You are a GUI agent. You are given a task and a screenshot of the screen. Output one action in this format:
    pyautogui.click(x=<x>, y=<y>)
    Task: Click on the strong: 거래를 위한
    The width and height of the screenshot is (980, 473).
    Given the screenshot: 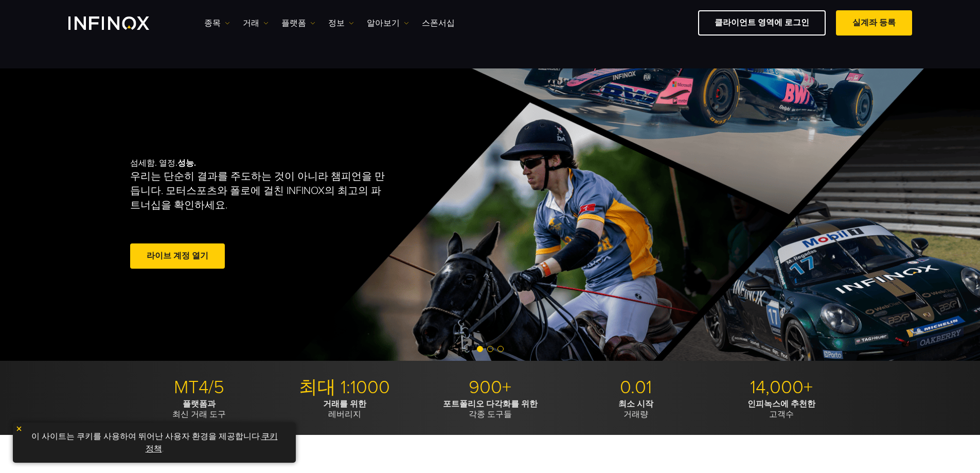 What is the action you would take?
    pyautogui.click(x=345, y=403)
    